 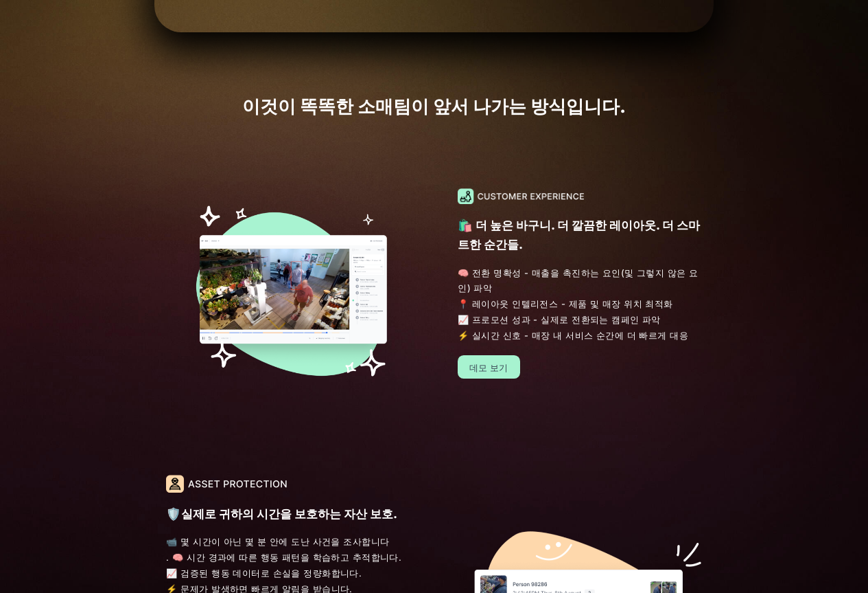 What do you see at coordinates (573, 335) in the screenshot?
I see `font: ⚡ 실시간 신호 - 매장 내 서비스 순간에 더 빠르게 대응` at bounding box center [573, 335].